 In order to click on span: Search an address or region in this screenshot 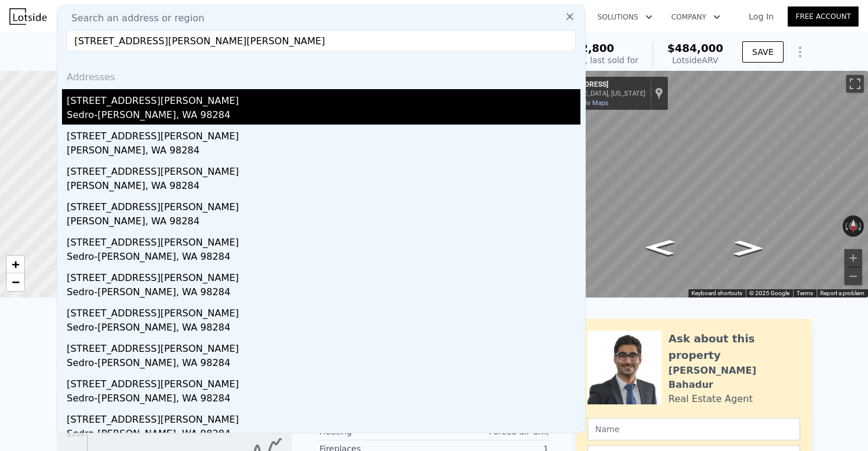, I will do `click(133, 19)`.